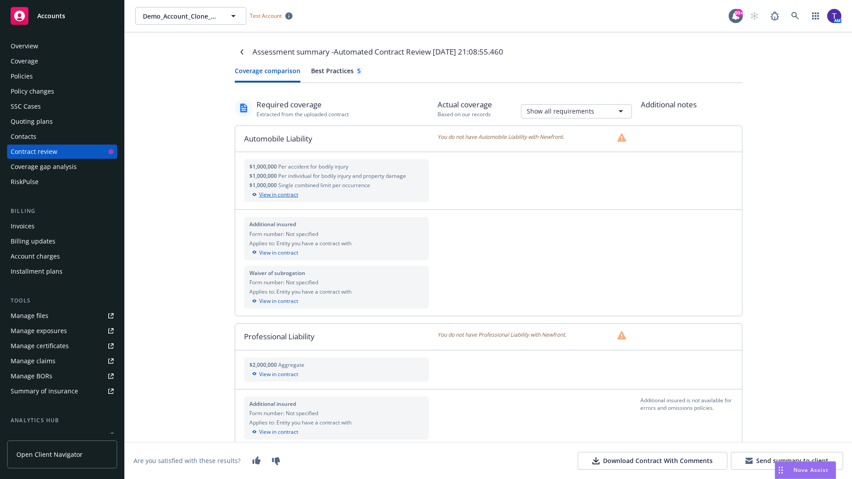 The width and height of the screenshot is (852, 479). Describe the element at coordinates (24, 46) in the screenshot. I see `div: Overview` at that location.